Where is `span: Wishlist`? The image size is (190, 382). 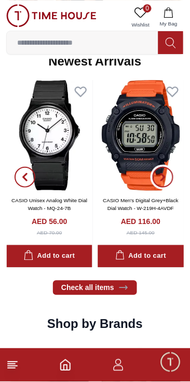 span: Wishlist is located at coordinates (141, 24).